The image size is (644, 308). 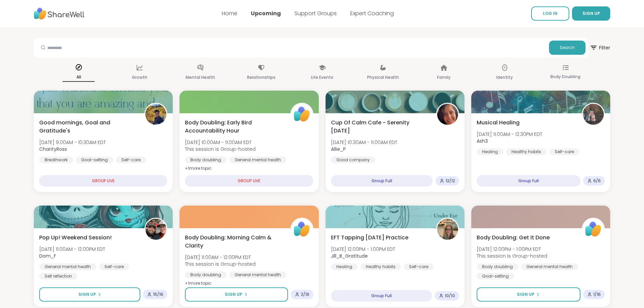 I want to click on button: Filter, so click(x=600, y=47).